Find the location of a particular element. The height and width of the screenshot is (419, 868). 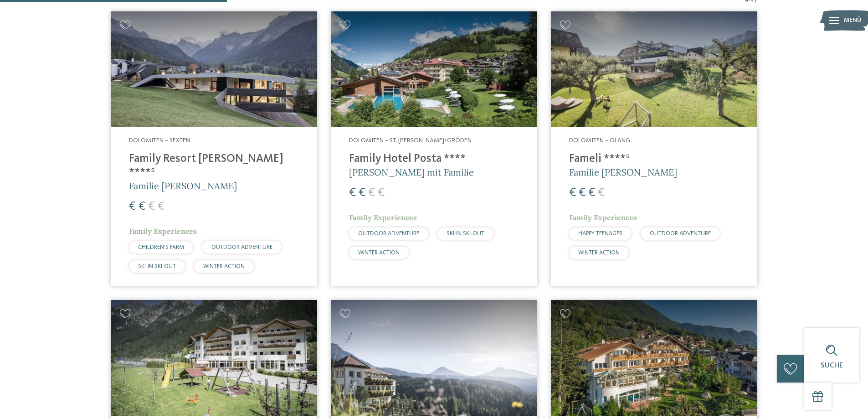

a: Familienhotels gesucht? Hier findet ihr die besten! Dolomiten – Sexten Family Resort [PERSON_NAME... is located at coordinates (214, 148).